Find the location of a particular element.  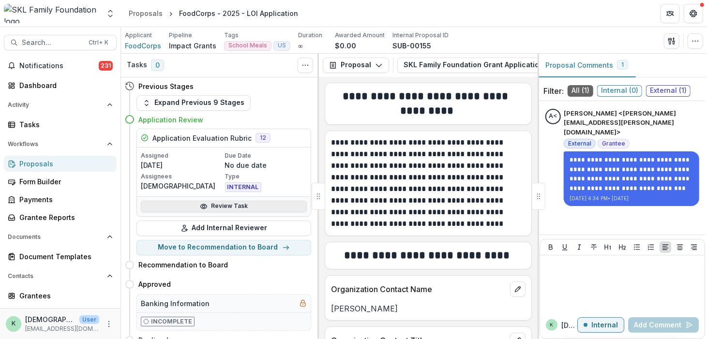

span: External ( 1 ) is located at coordinates (668, 91).